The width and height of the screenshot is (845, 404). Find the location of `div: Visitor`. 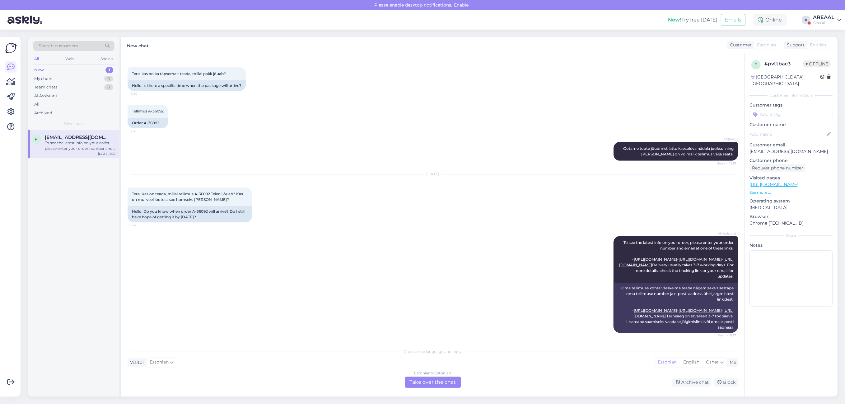

div: Visitor is located at coordinates (136, 362).